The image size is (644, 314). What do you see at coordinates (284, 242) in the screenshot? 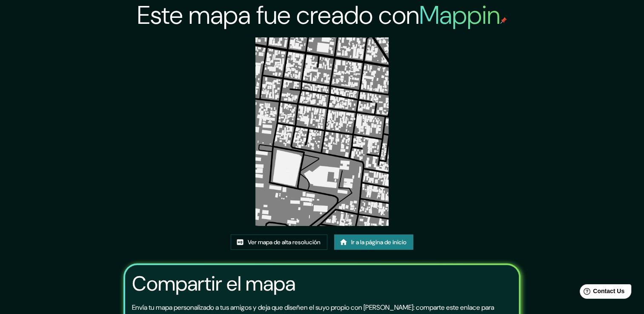
I see `font: Ver mapa de alta resolución` at bounding box center [284, 242].